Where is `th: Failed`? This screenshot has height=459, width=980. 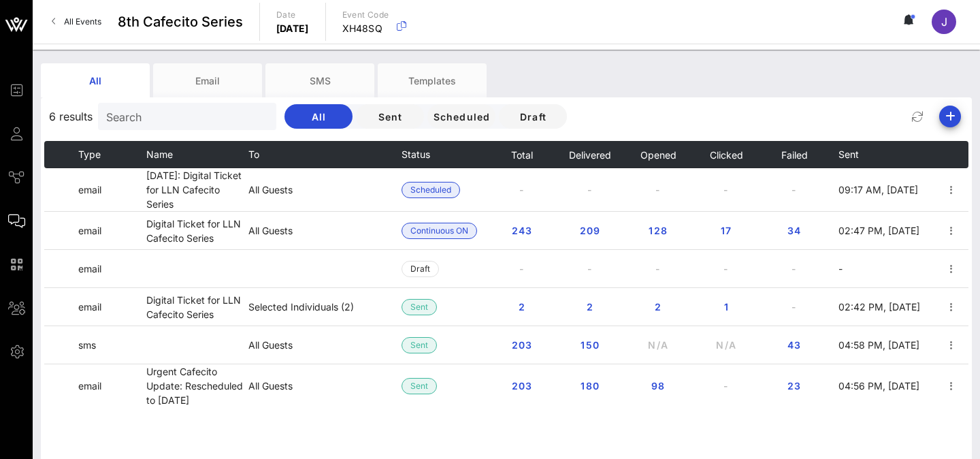 th: Failed is located at coordinates (794, 154).